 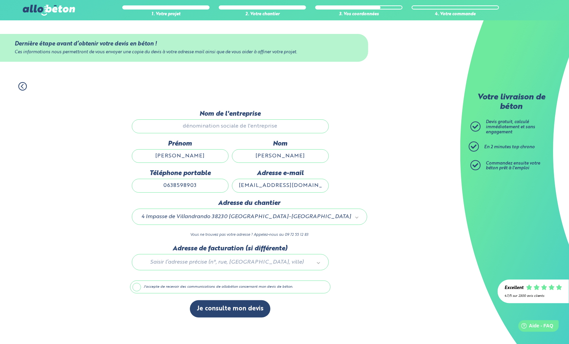 I want to click on p: Vous ne trouvez pas votre adresse ? Appelez-nous au 09 72 55 12 83, so click(x=249, y=235).